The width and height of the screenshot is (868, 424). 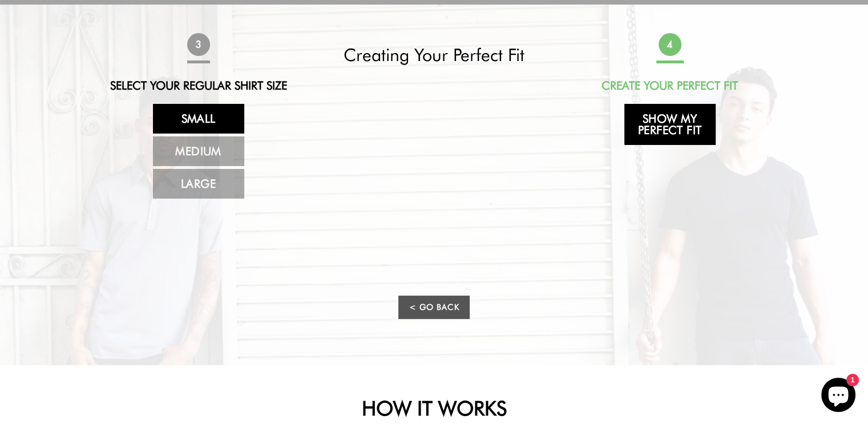 I want to click on h2: Create Your Perfect Fit, so click(x=670, y=85).